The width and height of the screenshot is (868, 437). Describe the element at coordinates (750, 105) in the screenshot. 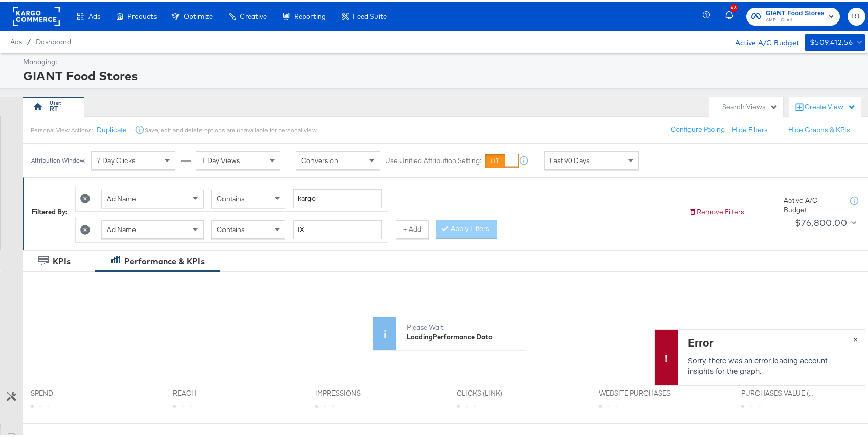

I see `div: Search Views` at that location.